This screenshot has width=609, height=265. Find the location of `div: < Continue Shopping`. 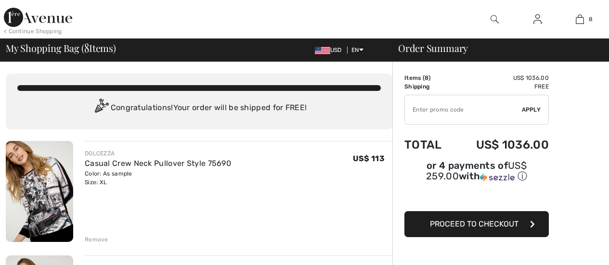

div: < Continue Shopping is located at coordinates (33, 31).